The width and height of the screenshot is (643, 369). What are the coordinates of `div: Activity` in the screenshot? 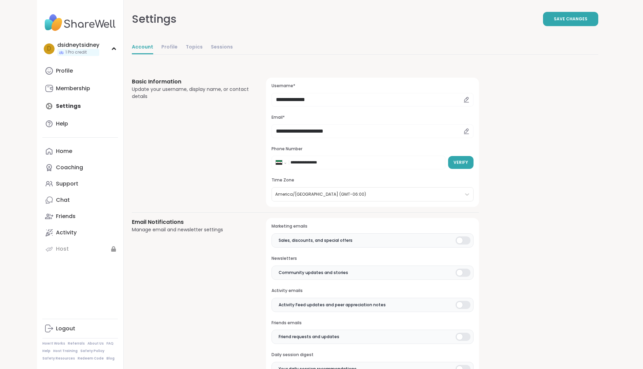 It's located at (66, 233).